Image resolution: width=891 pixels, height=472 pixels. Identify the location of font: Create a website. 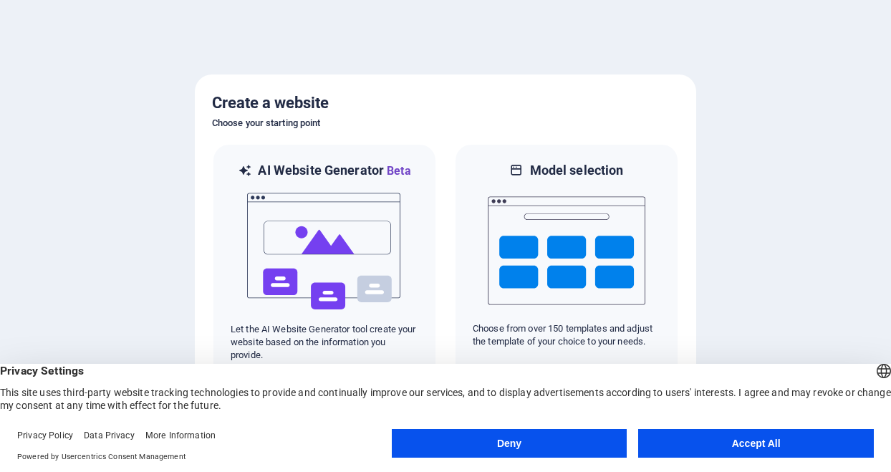
(270, 102).